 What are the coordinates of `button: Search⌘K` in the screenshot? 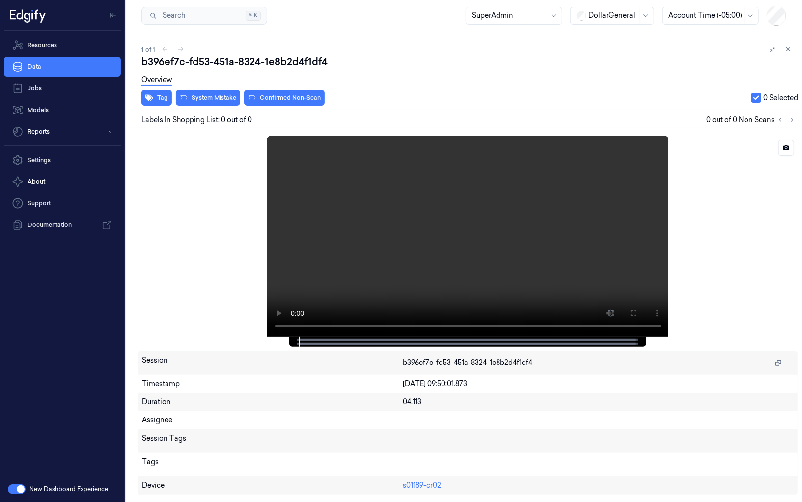 It's located at (204, 16).